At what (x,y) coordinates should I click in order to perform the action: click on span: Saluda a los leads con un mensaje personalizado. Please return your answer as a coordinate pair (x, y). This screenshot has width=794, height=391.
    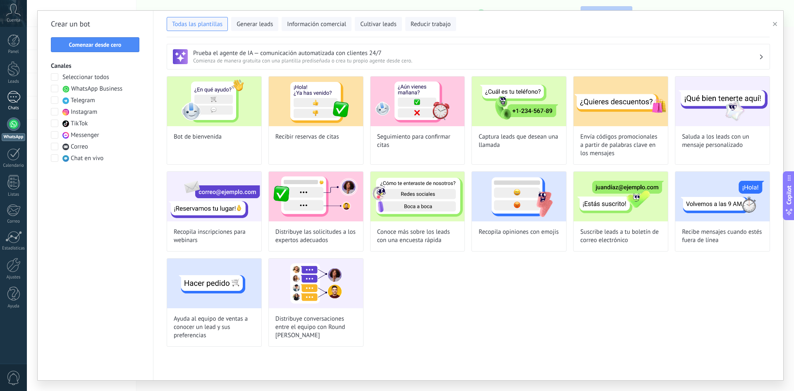
    Looking at the image, I should click on (723, 141).